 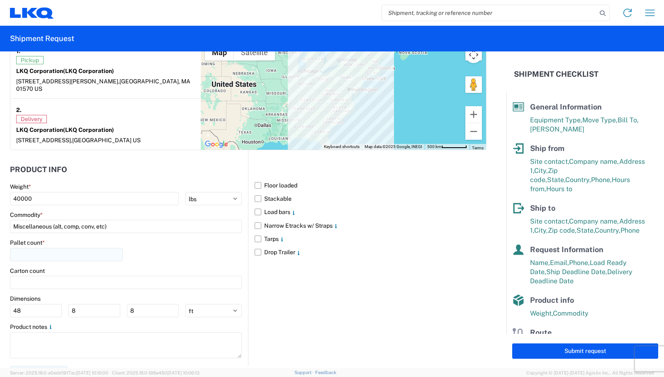 I want to click on span: Delivery, so click(x=32, y=119).